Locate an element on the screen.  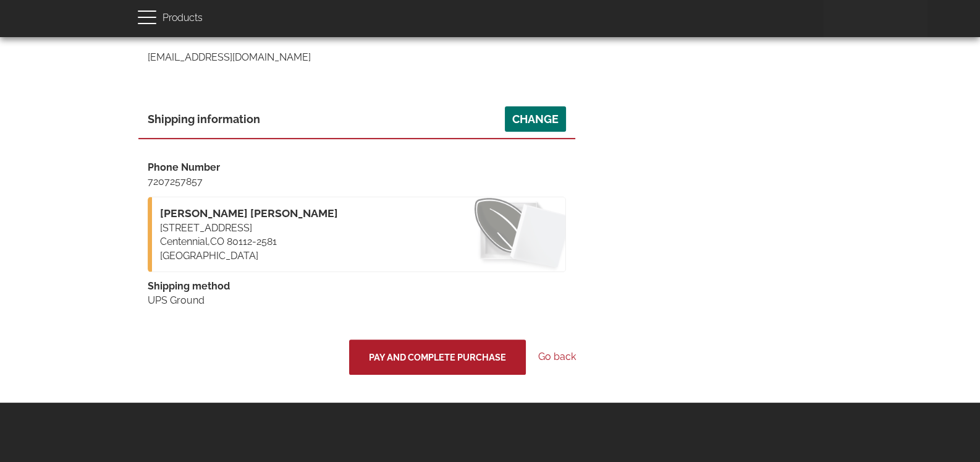
button: Pay and complete purchase is located at coordinates (438, 357).